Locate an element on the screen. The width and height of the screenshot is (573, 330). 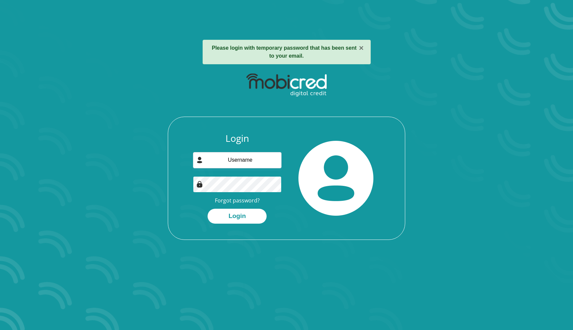
img: mobicred logo is located at coordinates (286, 85).